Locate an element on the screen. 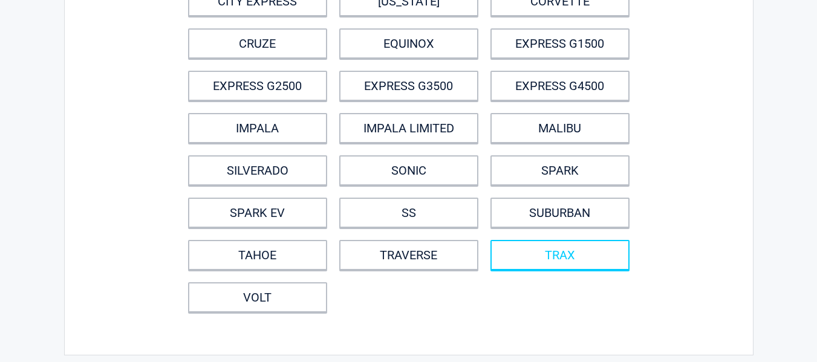 The image size is (817, 362). a: VOLT is located at coordinates (258, 297).